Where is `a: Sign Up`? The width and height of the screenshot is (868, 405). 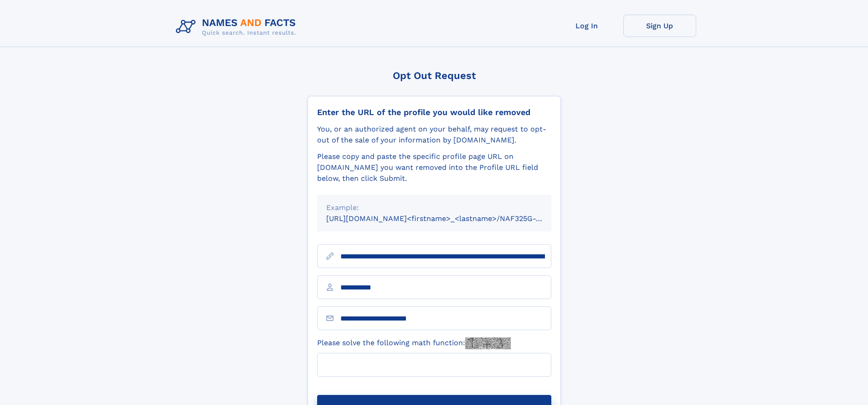 a: Sign Up is located at coordinates (660, 25).